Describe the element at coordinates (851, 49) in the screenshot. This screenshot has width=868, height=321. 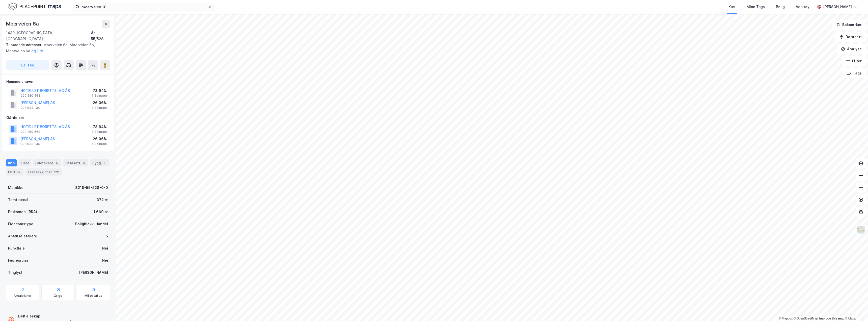
I see `button: Analyse` at that location.